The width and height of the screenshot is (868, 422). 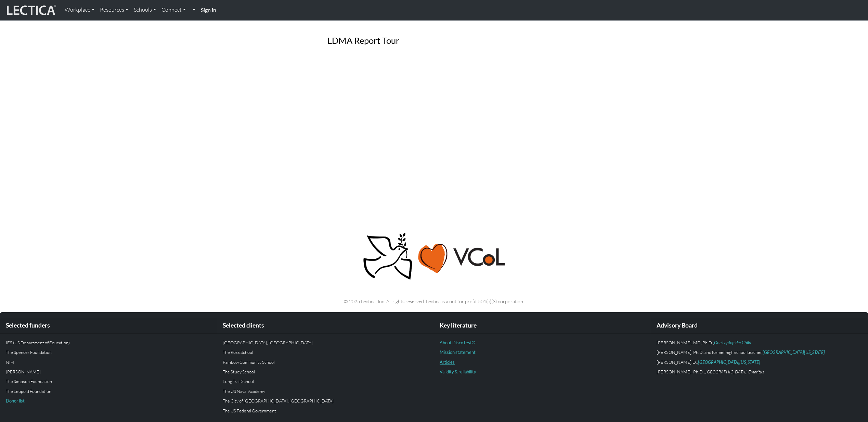 What do you see at coordinates (457, 343) in the screenshot?
I see `a: About DiscoTest®` at bounding box center [457, 343].